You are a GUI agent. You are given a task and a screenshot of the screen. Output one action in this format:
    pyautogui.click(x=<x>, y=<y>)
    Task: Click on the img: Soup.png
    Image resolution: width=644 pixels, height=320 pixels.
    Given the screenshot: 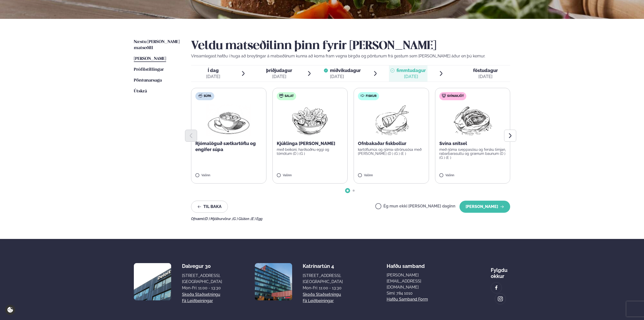 What is the action you would take?
    pyautogui.click(x=229, y=120)
    